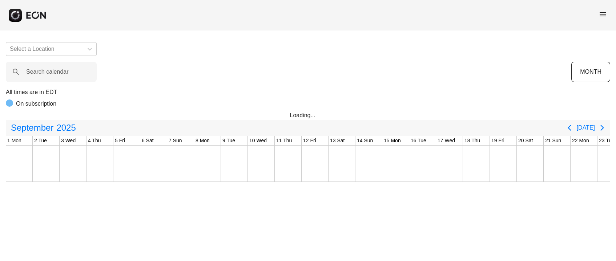  I want to click on p: All times are in EDT, so click(308, 92).